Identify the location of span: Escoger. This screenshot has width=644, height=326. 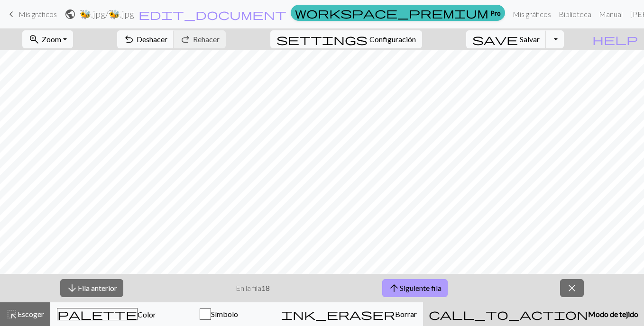
(31, 314).